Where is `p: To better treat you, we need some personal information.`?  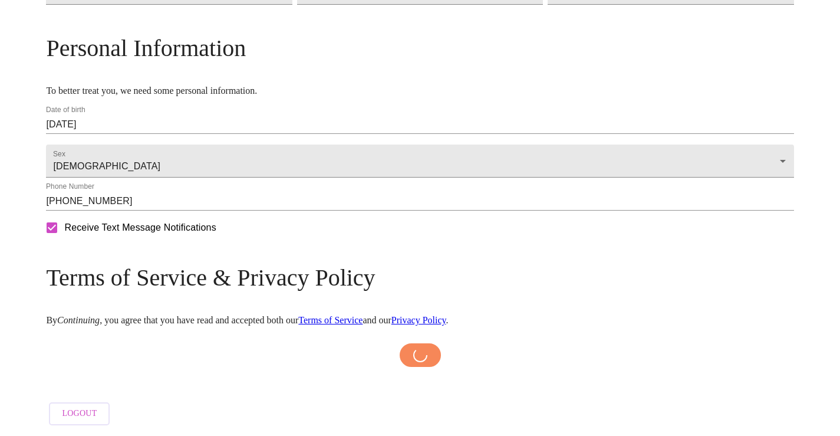
p: To better treat you, we need some personal information. is located at coordinates (420, 91).